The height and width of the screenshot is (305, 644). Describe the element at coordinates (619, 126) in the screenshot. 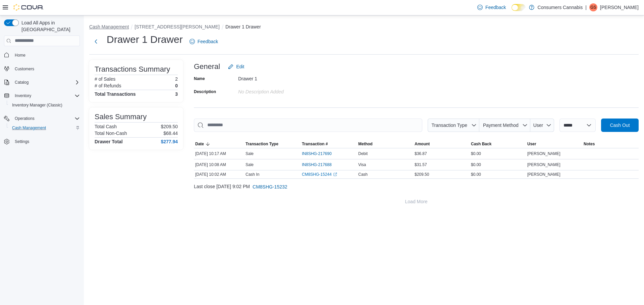

I see `span: Cash Out` at that location.